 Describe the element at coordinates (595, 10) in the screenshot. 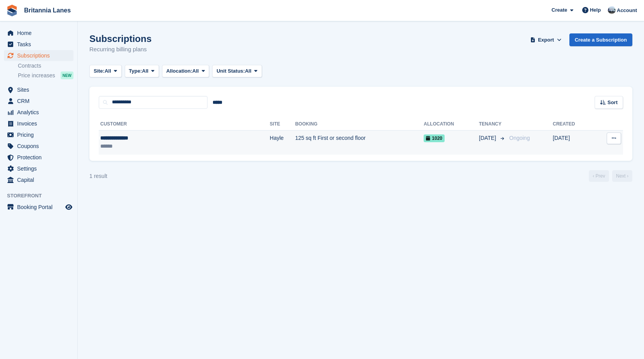

I see `span: Help` at that location.